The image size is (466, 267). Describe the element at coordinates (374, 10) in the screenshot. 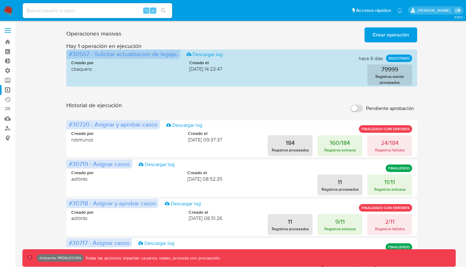

I see `span: Accesos rápidos` at that location.